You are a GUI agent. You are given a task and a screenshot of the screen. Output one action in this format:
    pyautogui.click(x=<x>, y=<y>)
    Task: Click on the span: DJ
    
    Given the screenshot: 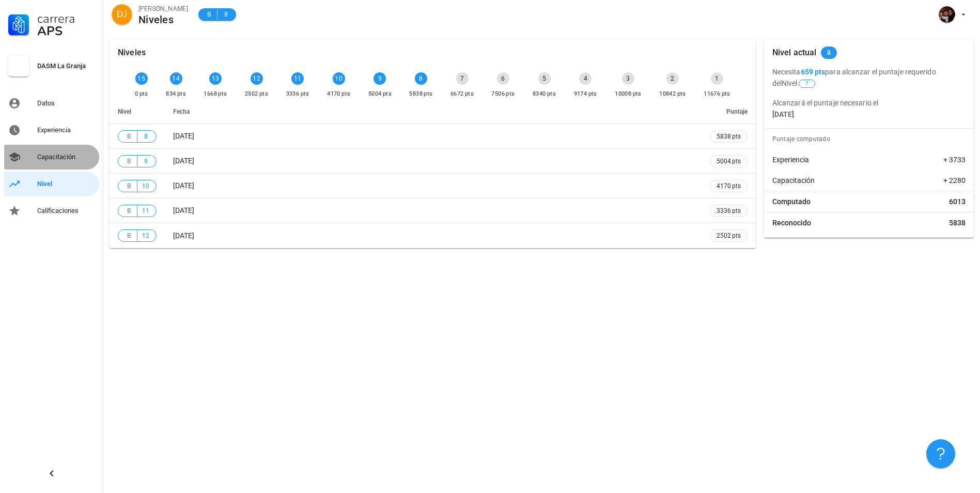 What is the action you would take?
    pyautogui.click(x=122, y=15)
    